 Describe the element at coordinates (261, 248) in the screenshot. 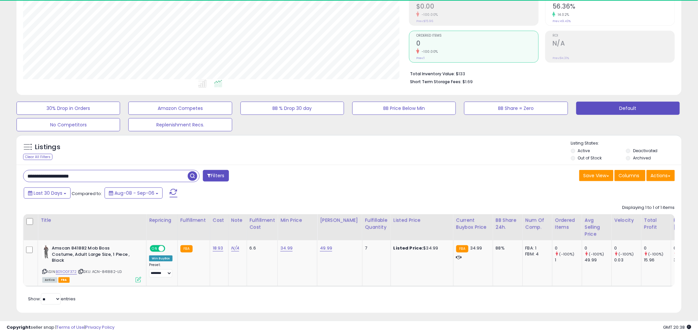

I see `div: 6.6` at that location.